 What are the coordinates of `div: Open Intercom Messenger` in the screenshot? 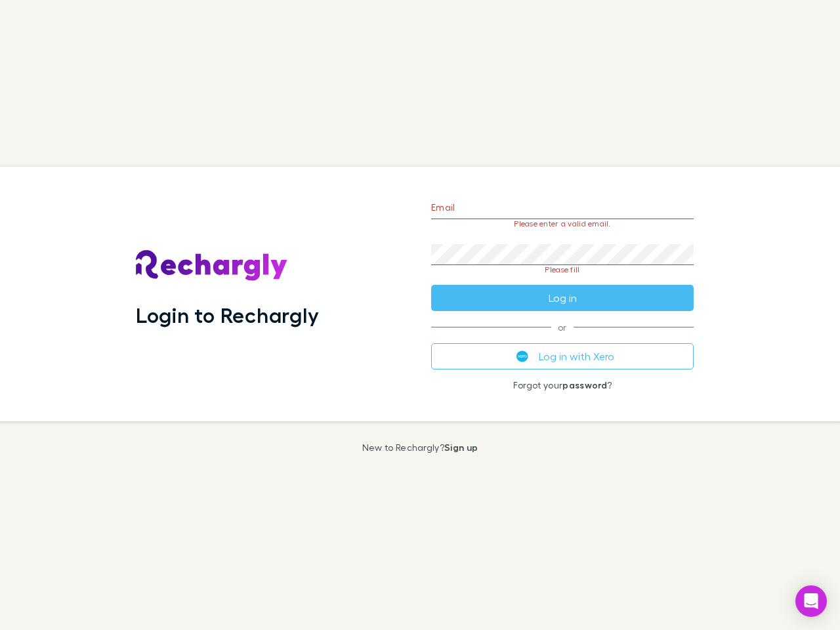 It's located at (811, 600).